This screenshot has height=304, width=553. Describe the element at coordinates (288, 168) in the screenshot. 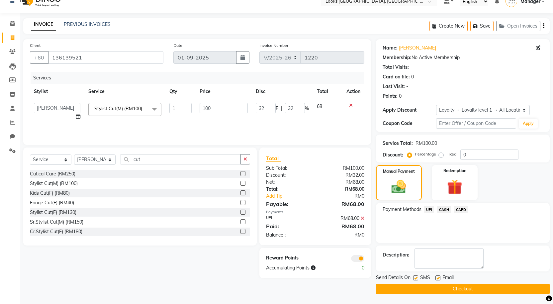

I see `div: Sub Total:` at that location.